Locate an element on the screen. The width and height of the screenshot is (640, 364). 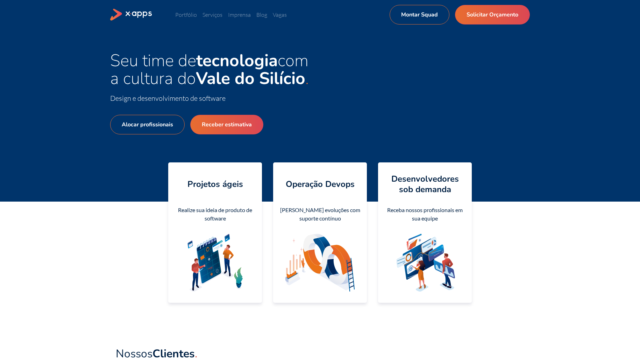
a: NossosClientes is located at coordinates (156, 355).